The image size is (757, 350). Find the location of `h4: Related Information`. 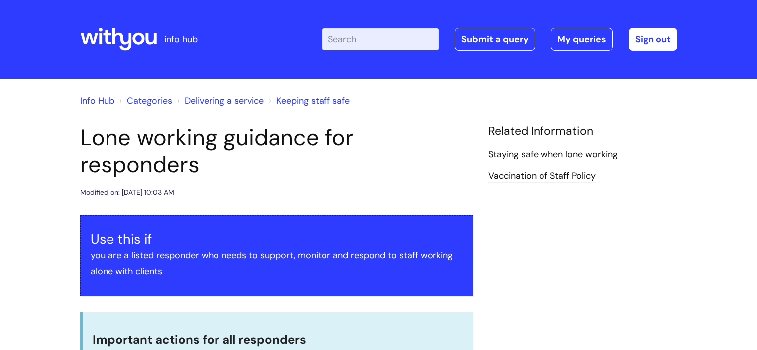

h4: Related Information is located at coordinates (583, 131).